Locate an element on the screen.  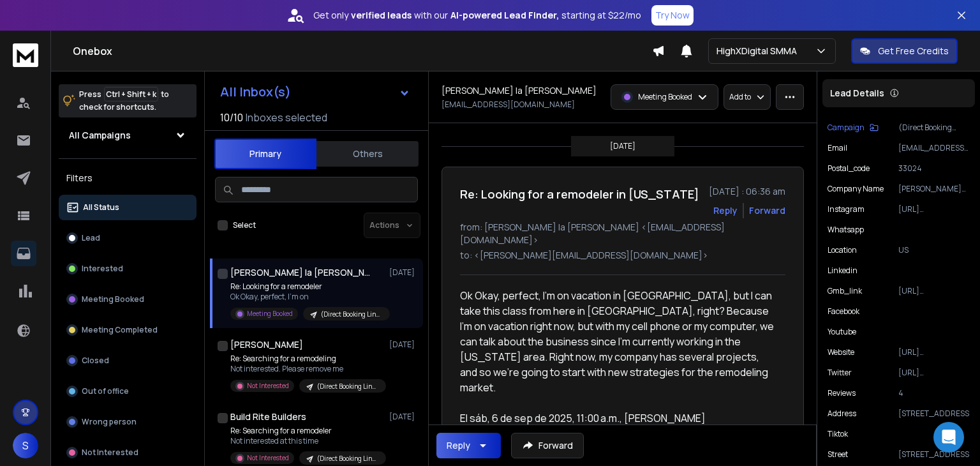
p: Re: Searching for a remodeling is located at coordinates (306, 358).